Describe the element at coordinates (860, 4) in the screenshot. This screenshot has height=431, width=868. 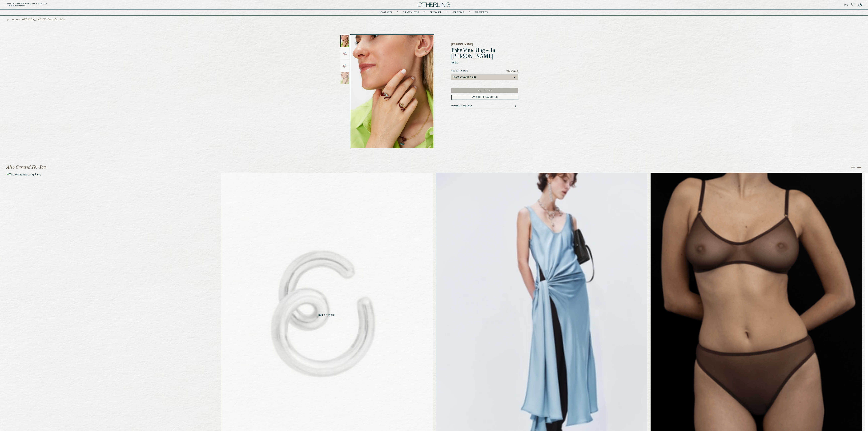
I see `a: 1` at that location.